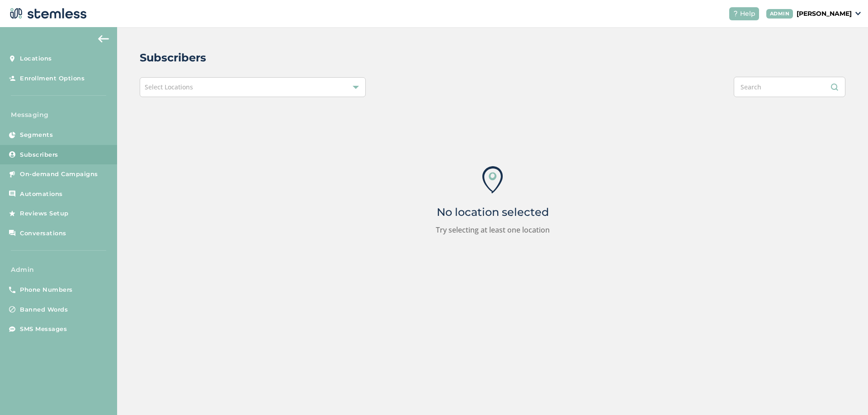 The height and width of the screenshot is (415, 868). Describe the element at coordinates (780, 13) in the screenshot. I see `div: ADMIN` at that location.